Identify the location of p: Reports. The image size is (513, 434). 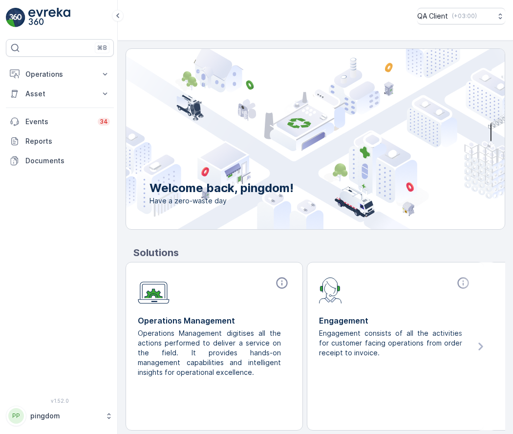
(67, 141).